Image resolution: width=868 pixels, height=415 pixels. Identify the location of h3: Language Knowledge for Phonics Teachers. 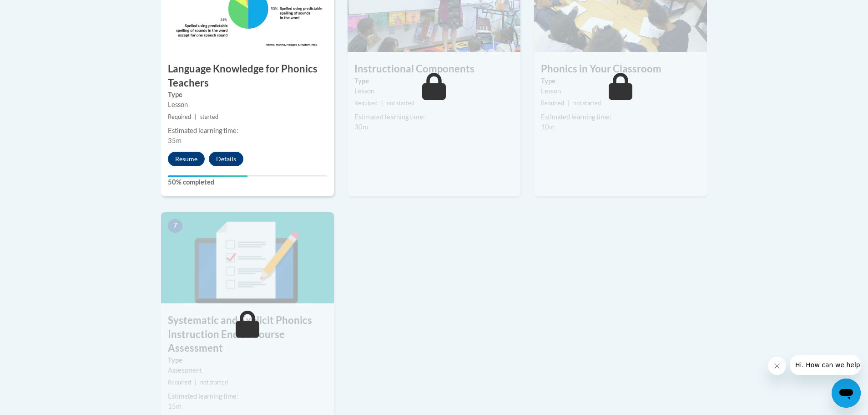
(247, 76).